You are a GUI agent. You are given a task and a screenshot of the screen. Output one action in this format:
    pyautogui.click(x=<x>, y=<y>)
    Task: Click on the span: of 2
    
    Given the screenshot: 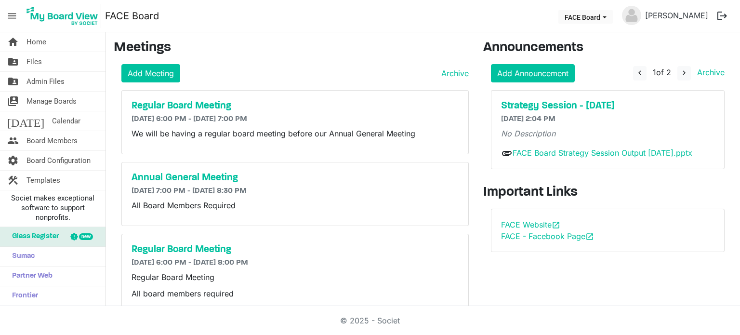 What is the action you would take?
    pyautogui.click(x=662, y=72)
    